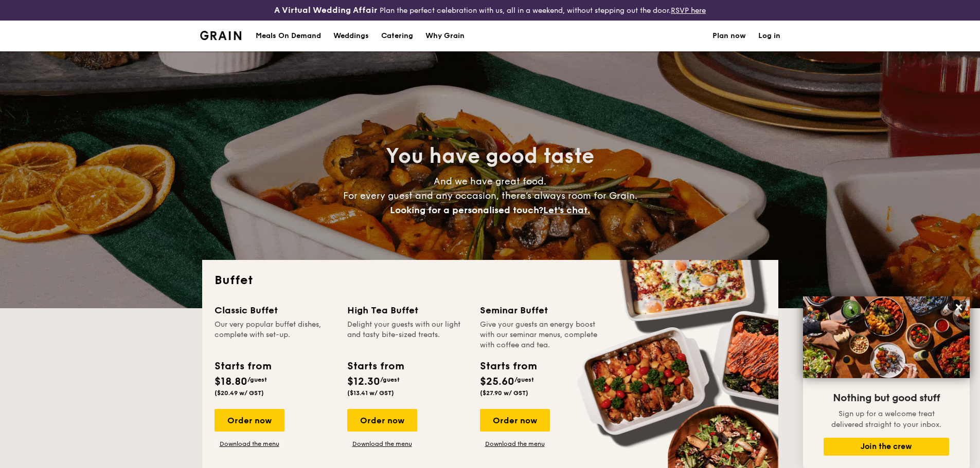 The height and width of the screenshot is (468, 980). Describe the element at coordinates (886, 447) in the screenshot. I see `button: Join the crew` at that location.